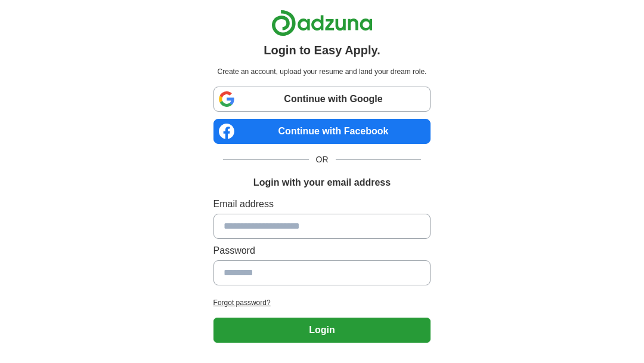  I want to click on h1: Login to Easy Apply., so click(322, 50).